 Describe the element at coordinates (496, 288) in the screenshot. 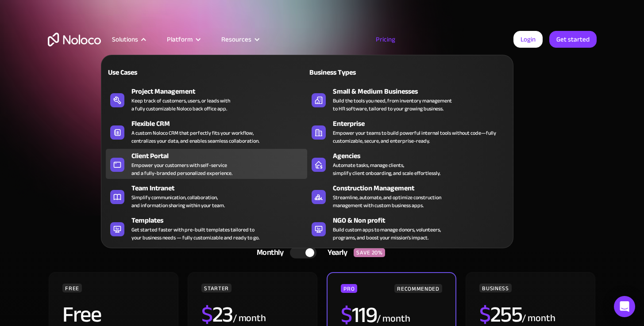

I see `div: BUSINESS` at that location.